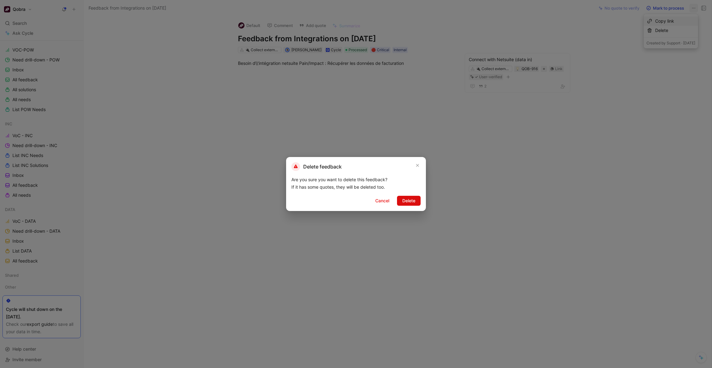  Describe the element at coordinates (382, 201) in the screenshot. I see `button: Cancel` at that location.